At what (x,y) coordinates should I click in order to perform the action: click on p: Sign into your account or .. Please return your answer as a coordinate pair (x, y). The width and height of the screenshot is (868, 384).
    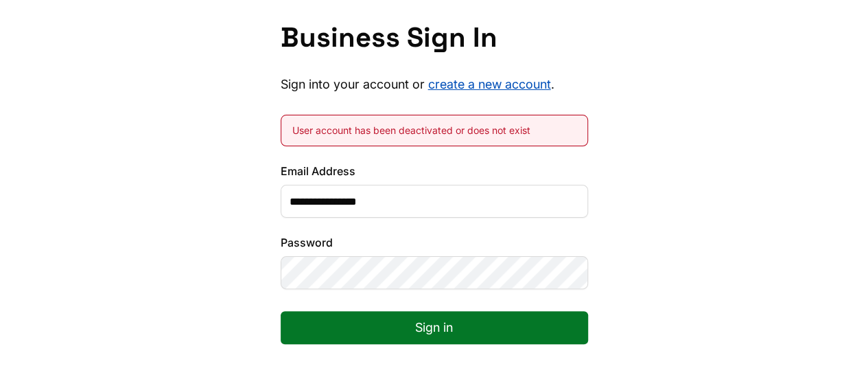
    Looking at the image, I should click on (434, 84).